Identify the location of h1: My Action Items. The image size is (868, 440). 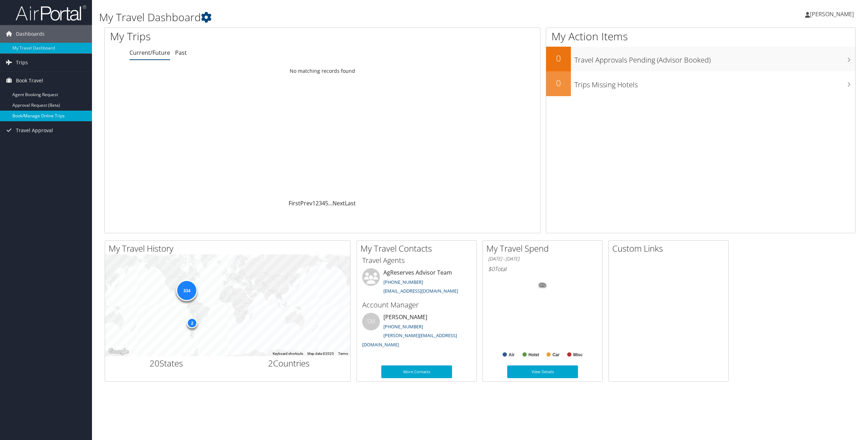
(701, 36).